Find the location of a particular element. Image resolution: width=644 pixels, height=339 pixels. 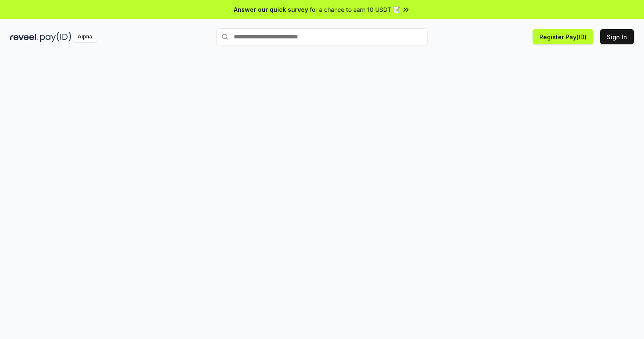

img: pay_id is located at coordinates (56, 37).